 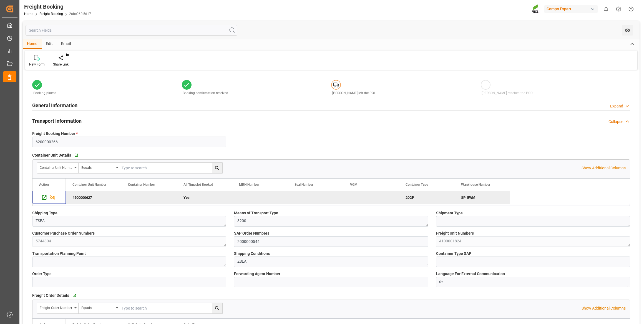 I want to click on a: Home, so click(x=28, y=14).